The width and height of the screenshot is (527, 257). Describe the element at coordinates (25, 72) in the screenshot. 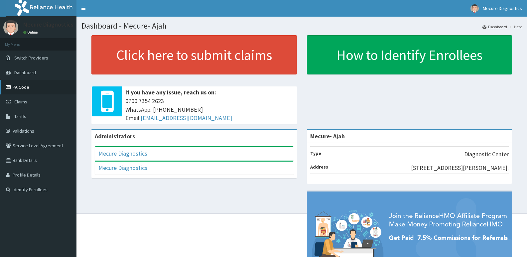

I see `span: Dashboard` at that location.